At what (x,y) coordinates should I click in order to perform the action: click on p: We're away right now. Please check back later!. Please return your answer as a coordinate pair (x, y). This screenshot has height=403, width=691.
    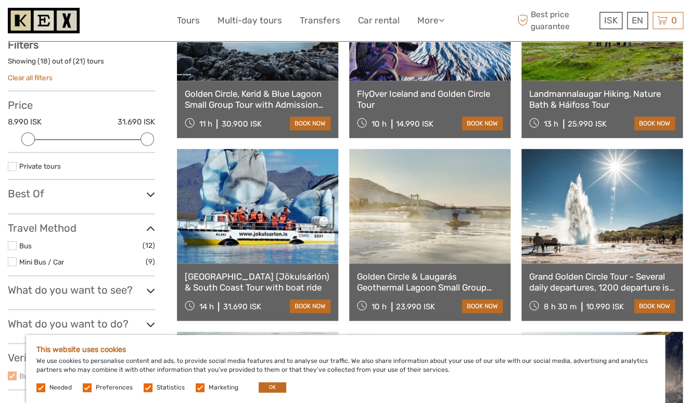
    Looking at the image, I should click on (66, 22).